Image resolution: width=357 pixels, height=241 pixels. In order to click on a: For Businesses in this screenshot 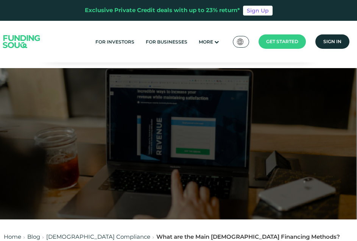, I will do `click(167, 42)`.